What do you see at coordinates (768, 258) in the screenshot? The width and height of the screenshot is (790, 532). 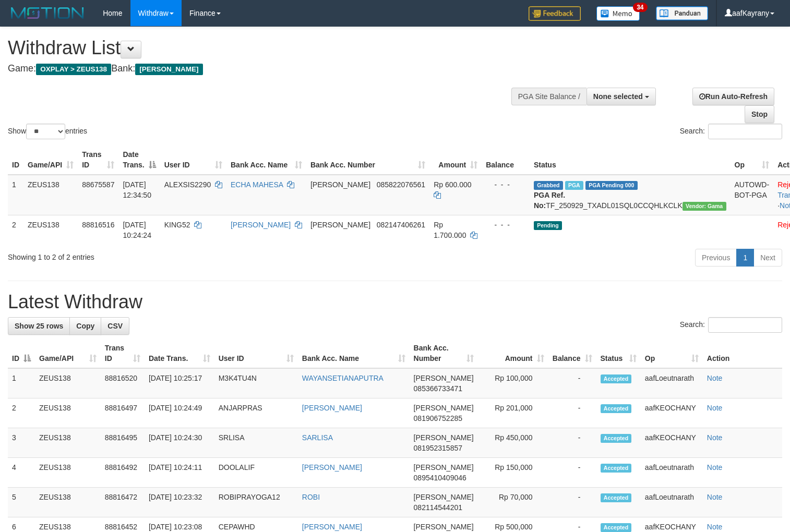 I see `a: Next` at bounding box center [768, 258].